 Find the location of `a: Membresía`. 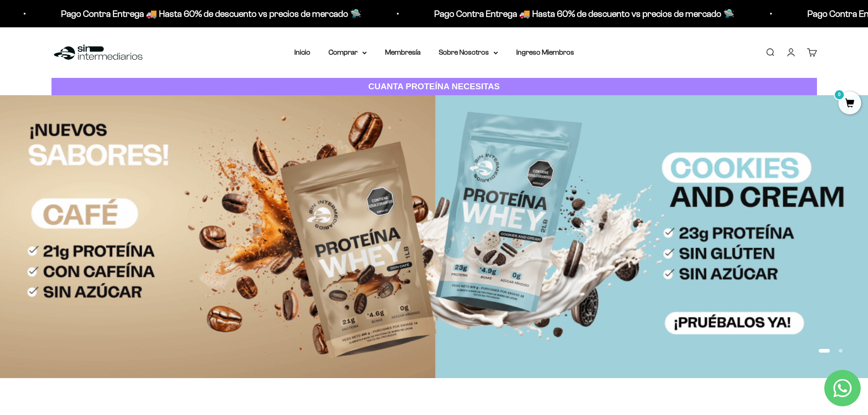

a: Membresía is located at coordinates (403, 52).